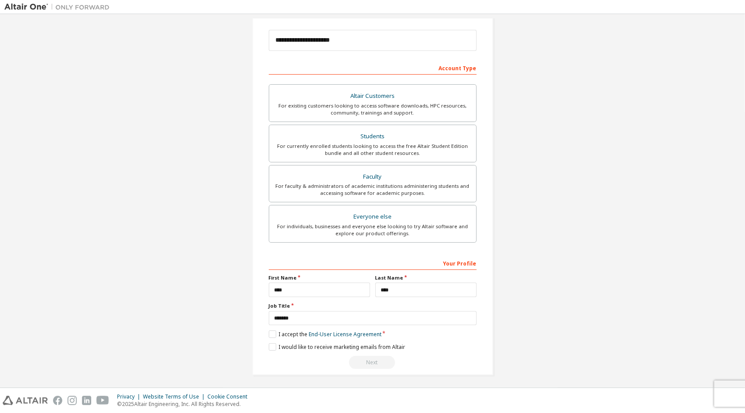 Image resolution: width=745 pixels, height=413 pixels. Describe the element at coordinates (175, 397) in the screenshot. I see `div: Website Terms of Use` at that location.